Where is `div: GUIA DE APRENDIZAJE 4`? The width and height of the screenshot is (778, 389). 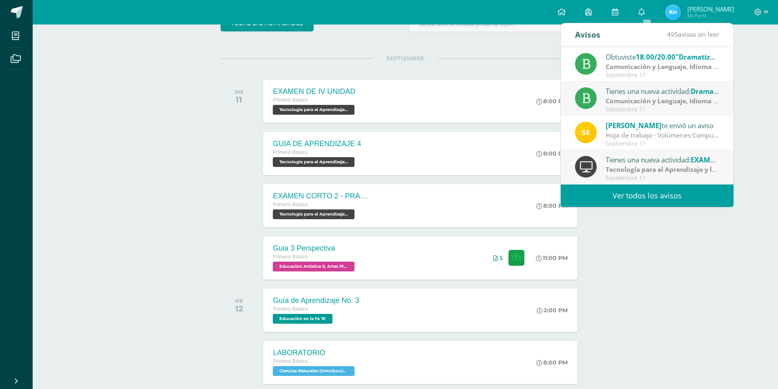 div: GUIA DE APRENDIZAJE 4 is located at coordinates (317, 144).